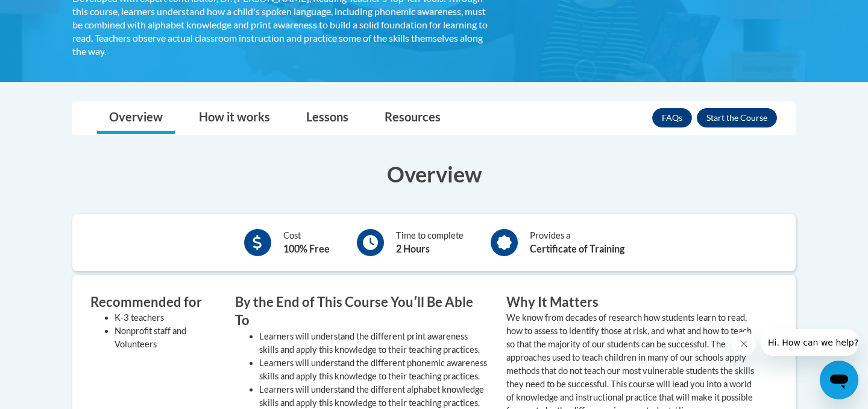  Describe the element at coordinates (673, 118) in the screenshot. I see `a: FAQs` at that location.